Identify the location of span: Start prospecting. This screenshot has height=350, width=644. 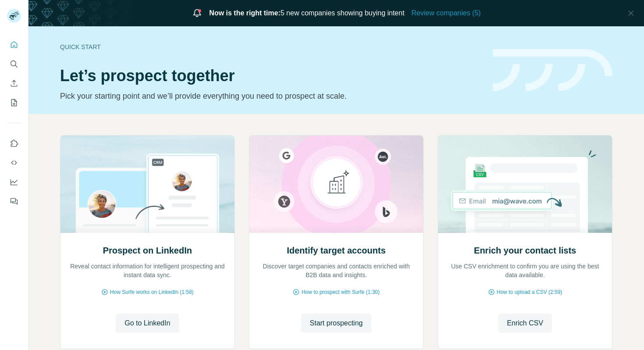
(336, 323).